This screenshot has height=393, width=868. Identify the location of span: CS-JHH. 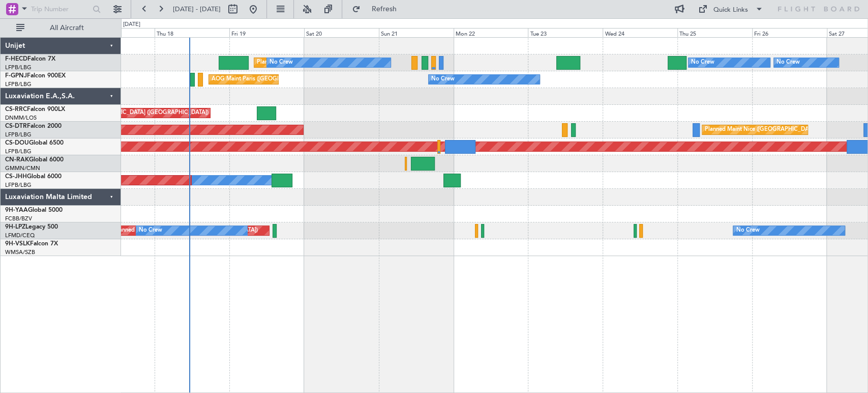
(16, 177).